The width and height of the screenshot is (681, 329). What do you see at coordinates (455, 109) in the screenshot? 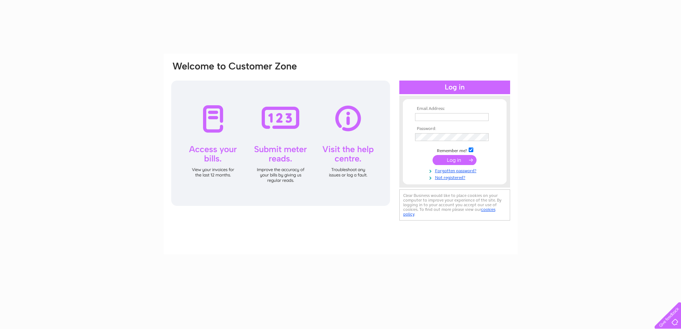
I see `th: Email Address:` at bounding box center [455, 109].